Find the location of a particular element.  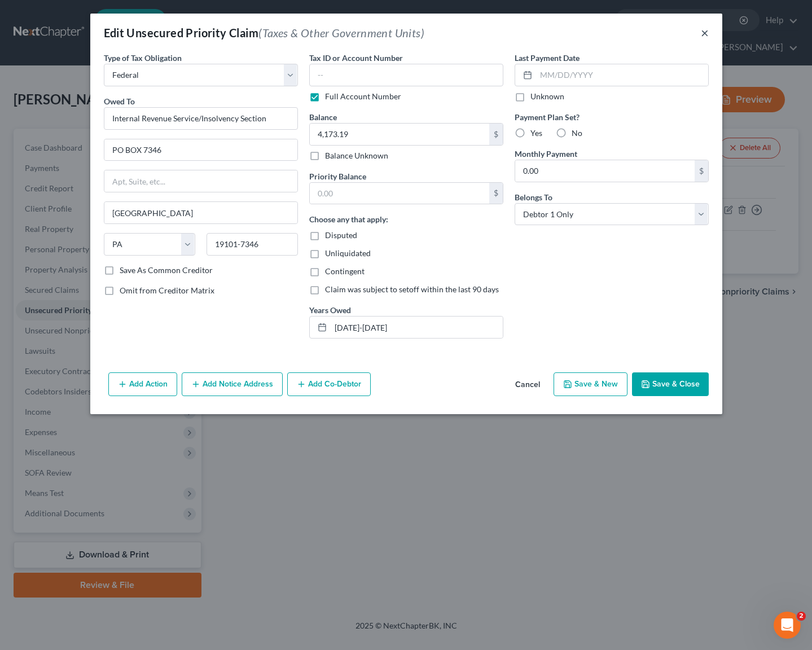

button: Add Notice Address is located at coordinates (232, 384).